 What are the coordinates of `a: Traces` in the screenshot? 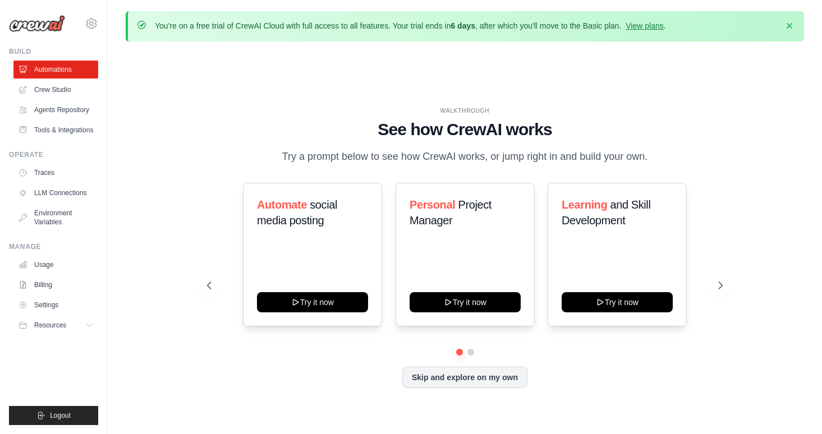 It's located at (56, 173).